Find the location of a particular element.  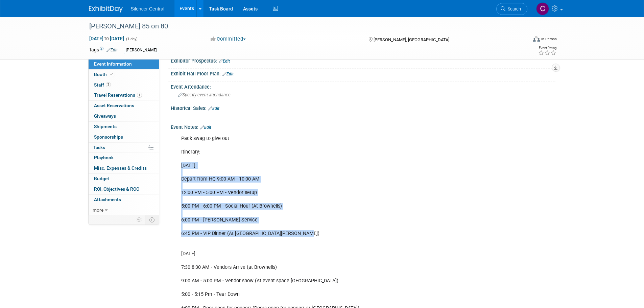

span: Event Information is located at coordinates (113, 64).